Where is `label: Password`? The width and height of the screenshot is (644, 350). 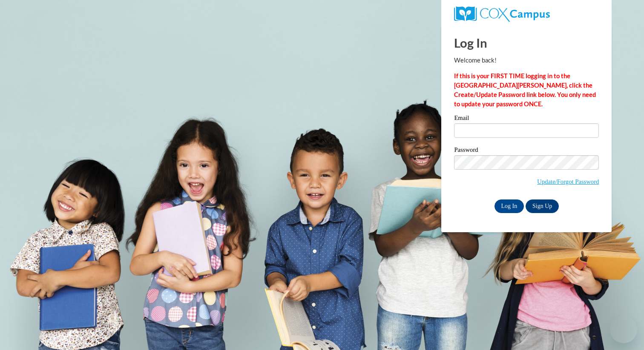 label: Password is located at coordinates (526, 151).